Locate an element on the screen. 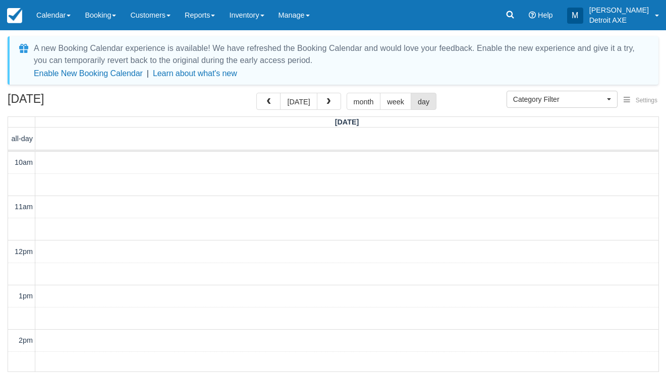 This screenshot has width=666, height=374. button: month is located at coordinates (364, 101).